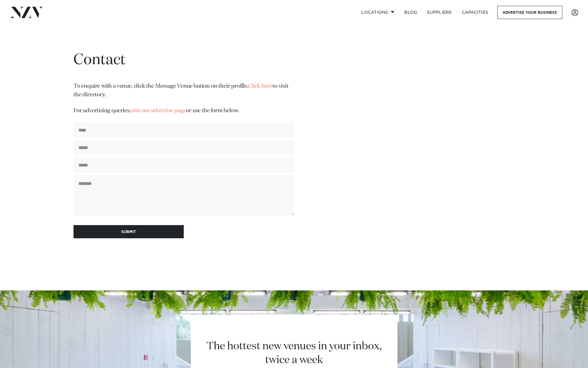  Describe the element at coordinates (475, 12) in the screenshot. I see `a: Capacities` at that location.